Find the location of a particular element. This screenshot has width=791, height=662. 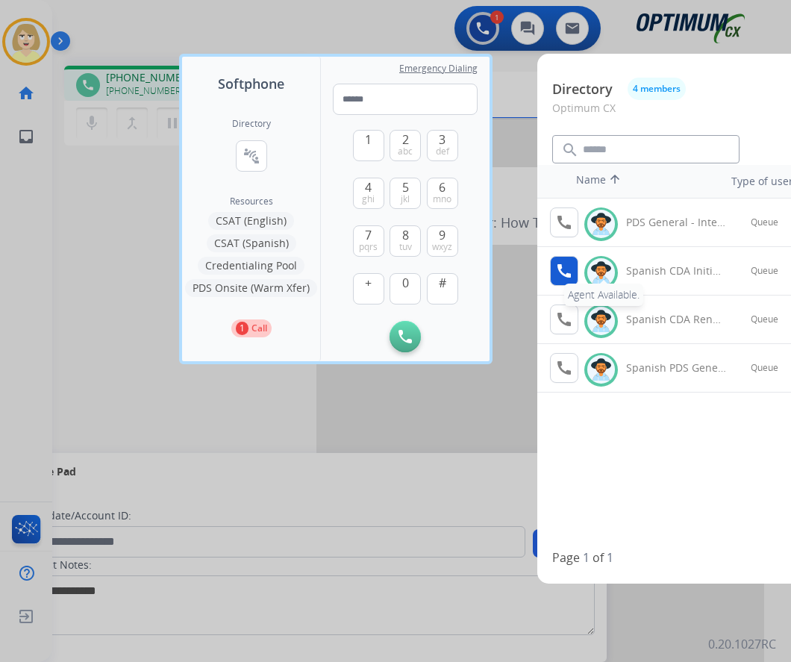

div: Agent Available. is located at coordinates (604, 295).